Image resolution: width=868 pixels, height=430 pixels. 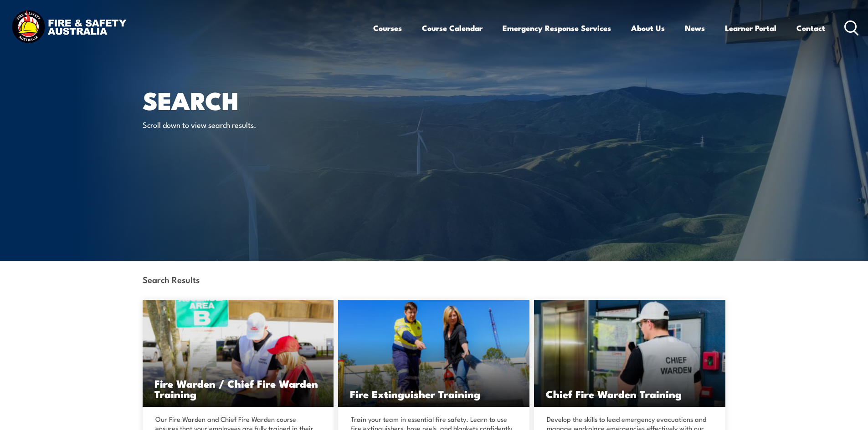 I want to click on img: Fire Warden and Chief Fire Warden Training, so click(x=238, y=353).